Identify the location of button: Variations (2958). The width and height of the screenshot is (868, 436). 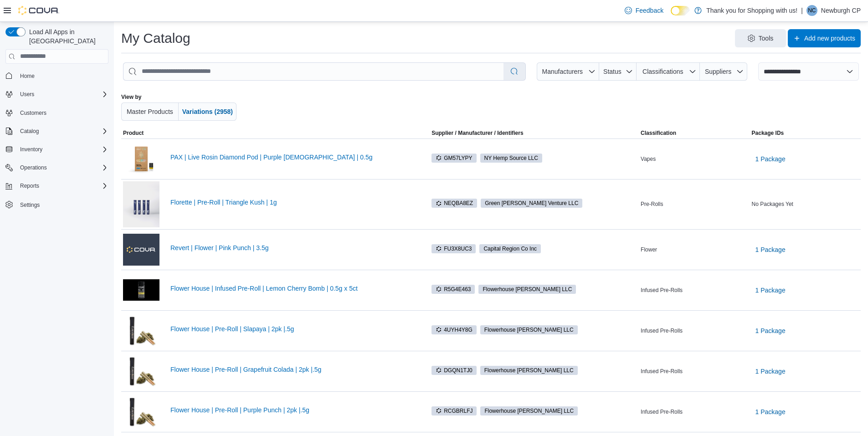
(207, 112).